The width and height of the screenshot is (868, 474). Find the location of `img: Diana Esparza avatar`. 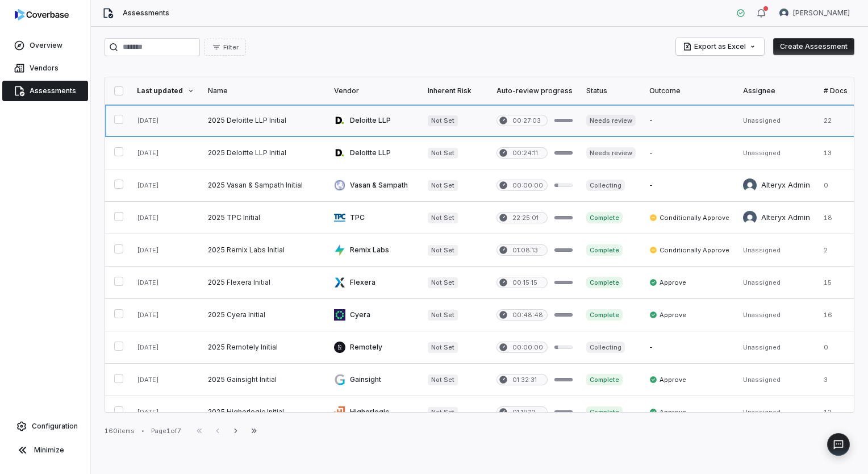

img: Diana Esparza avatar is located at coordinates (784, 13).